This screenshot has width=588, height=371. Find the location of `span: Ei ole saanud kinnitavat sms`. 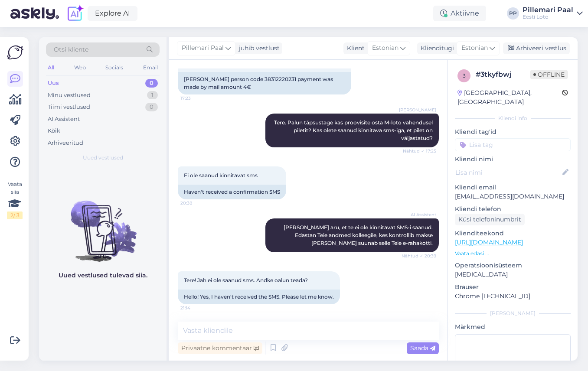

span: Ei ole saanud kinnitavat sms is located at coordinates (221, 175).